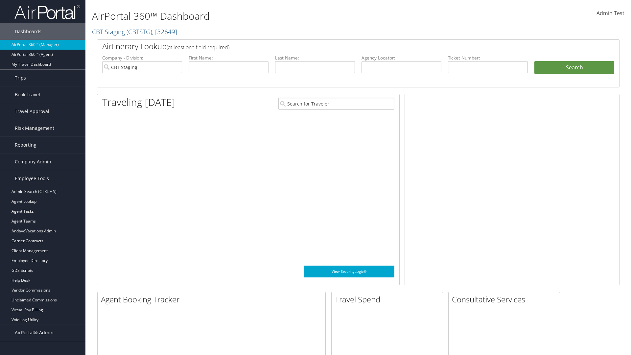 This screenshot has height=355, width=631. I want to click on span: Trips, so click(20, 78).